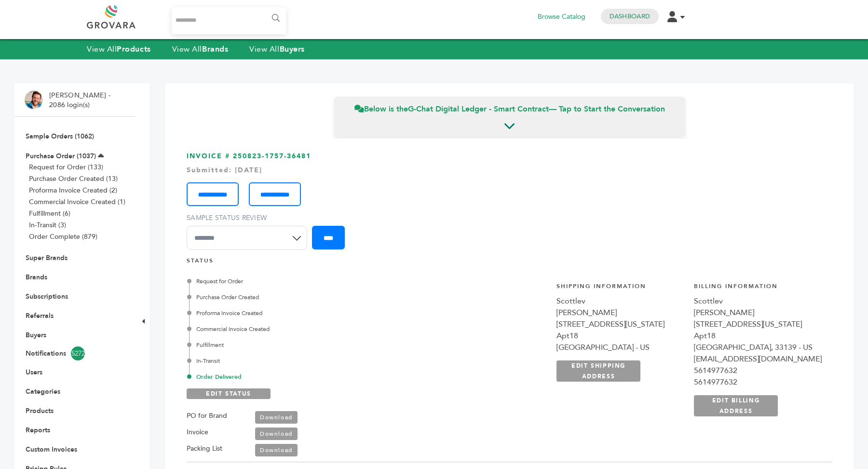 The height and width of the screenshot is (469, 868). I want to click on label: PO for Brand, so click(207, 416).